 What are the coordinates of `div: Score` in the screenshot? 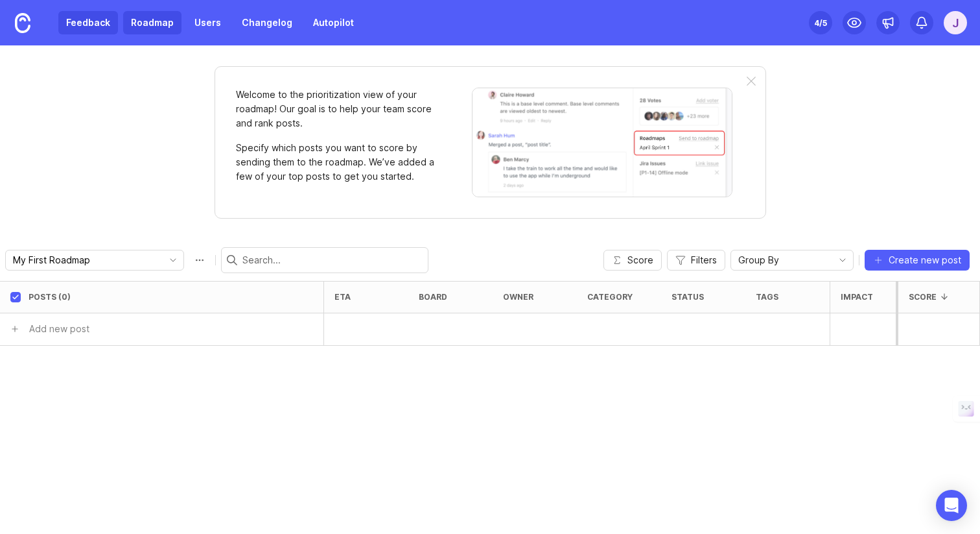 It's located at (923, 296).